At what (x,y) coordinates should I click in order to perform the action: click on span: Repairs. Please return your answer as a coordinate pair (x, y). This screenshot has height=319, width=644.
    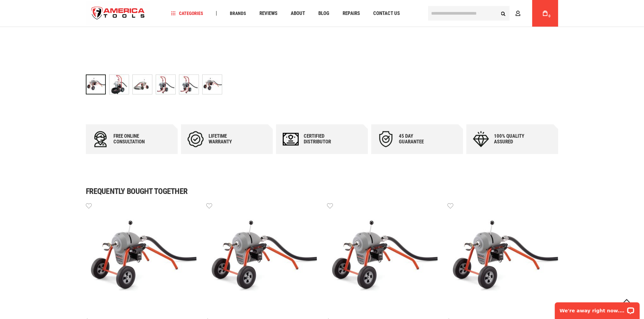
    Looking at the image, I should click on (351, 13).